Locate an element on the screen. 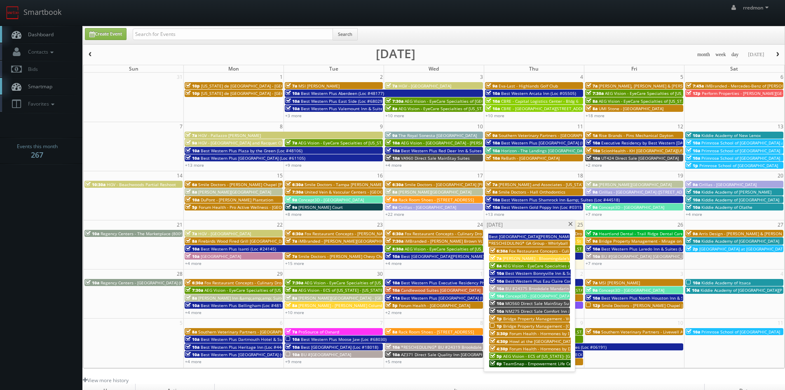 The width and height of the screenshot is (785, 390). span: Favorites is located at coordinates (40, 103).